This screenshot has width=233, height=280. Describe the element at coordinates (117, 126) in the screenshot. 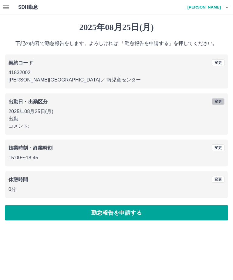

I see `p: コメント:` at that location.